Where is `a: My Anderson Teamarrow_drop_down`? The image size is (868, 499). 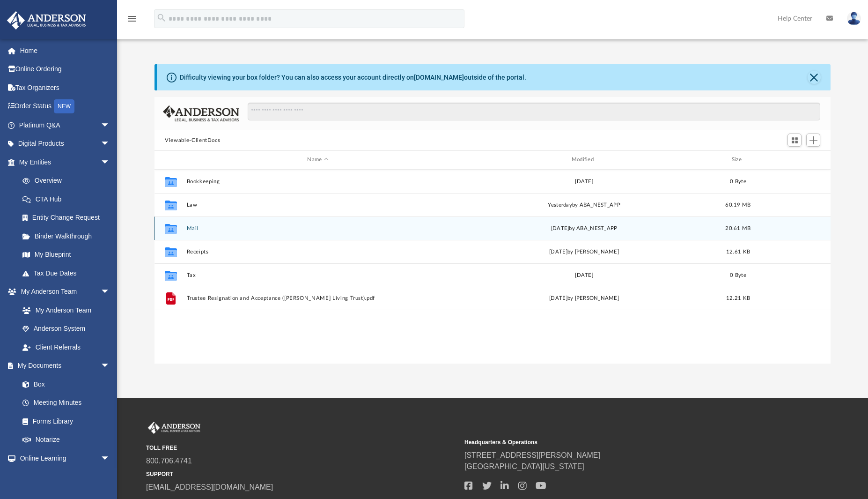
a: My Anderson Teamarrow_drop_down is located at coordinates (62, 291).